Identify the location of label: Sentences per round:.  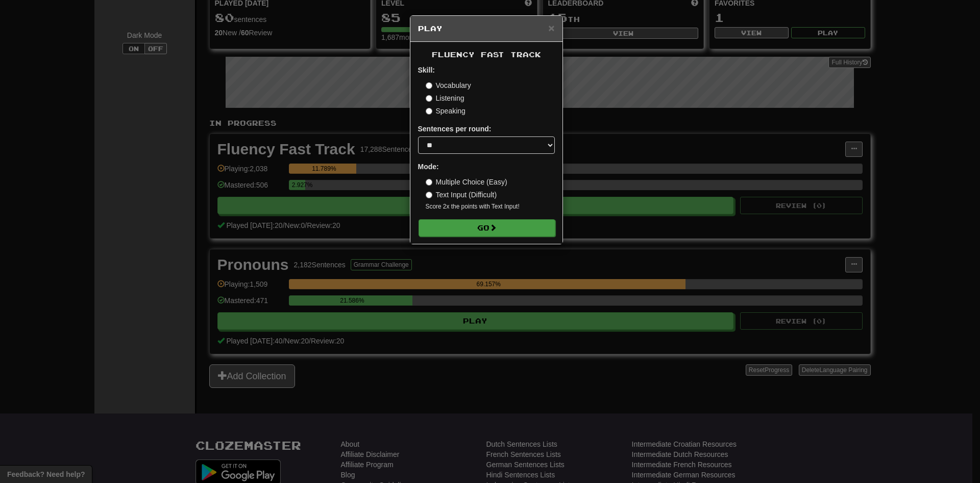
(455, 128).